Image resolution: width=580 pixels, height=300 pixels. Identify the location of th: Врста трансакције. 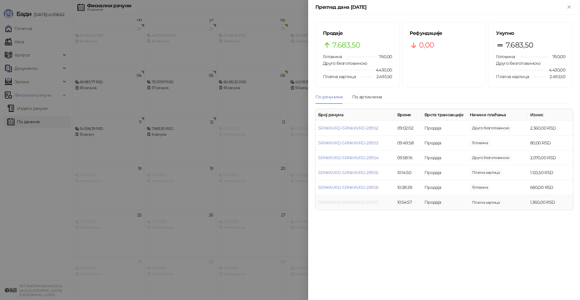
(445, 115).